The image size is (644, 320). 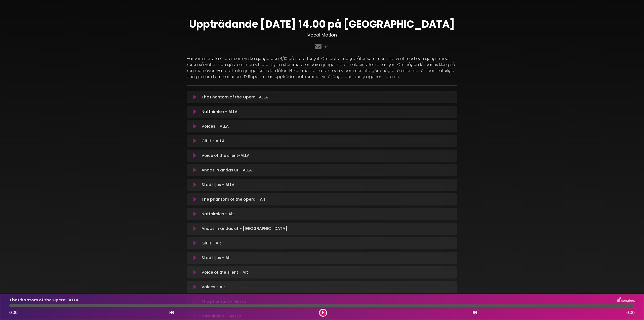 I want to click on p: Voice of the silent - Alt, so click(x=225, y=272).